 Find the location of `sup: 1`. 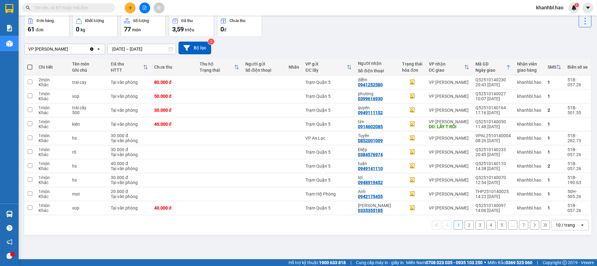

sup: 1 is located at coordinates (577, 5).